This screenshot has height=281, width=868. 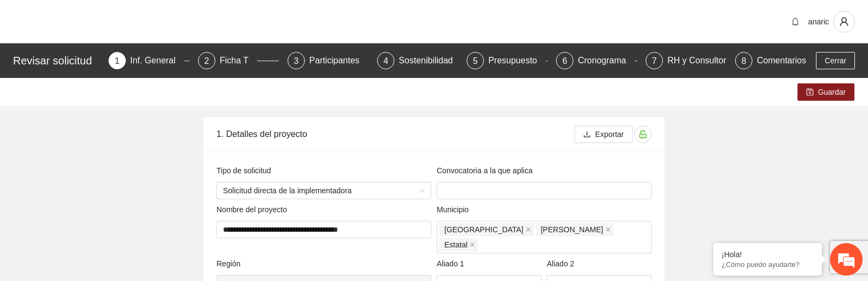 What do you see at coordinates (844, 21) in the screenshot?
I see `span: user` at bounding box center [844, 21].